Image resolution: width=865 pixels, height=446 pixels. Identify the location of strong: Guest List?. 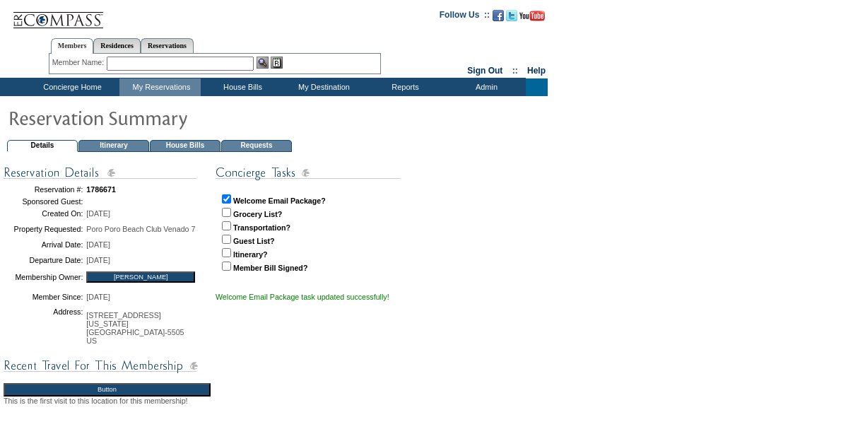
(254, 241).